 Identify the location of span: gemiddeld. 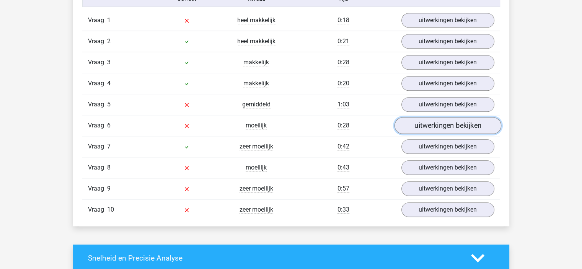
(256, 104).